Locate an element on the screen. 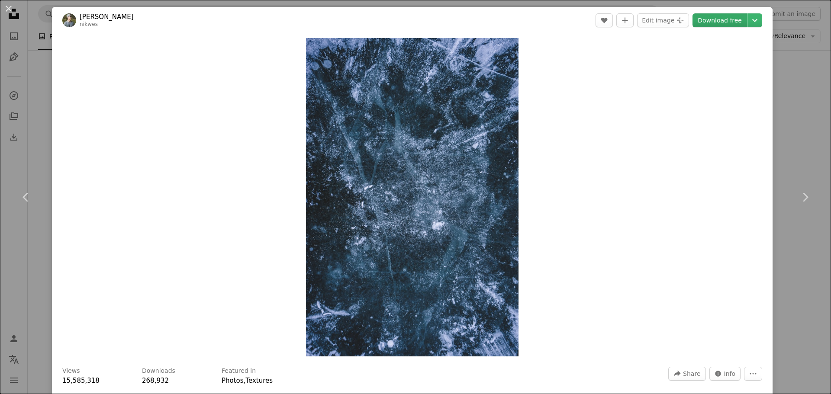 The width and height of the screenshot is (831, 394). a: Next is located at coordinates (805, 197).